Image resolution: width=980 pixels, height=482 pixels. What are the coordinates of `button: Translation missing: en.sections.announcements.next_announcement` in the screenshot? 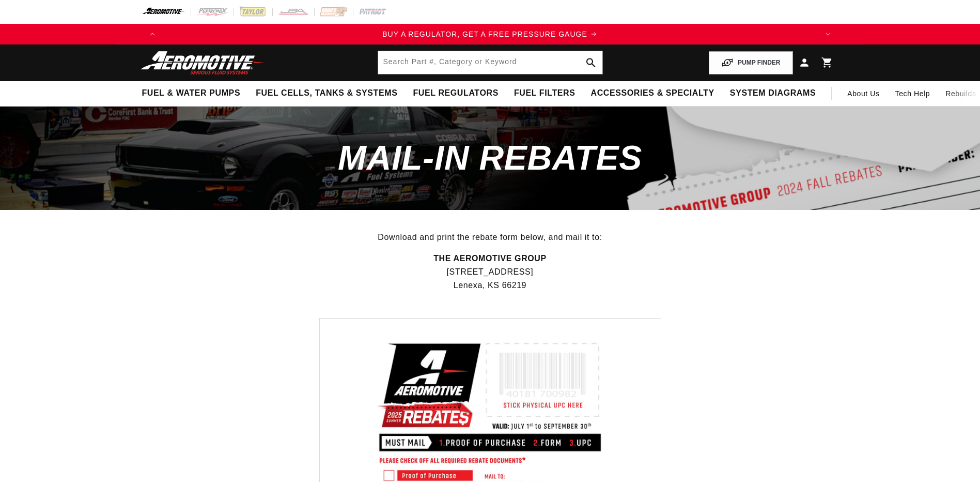 It's located at (828, 34).